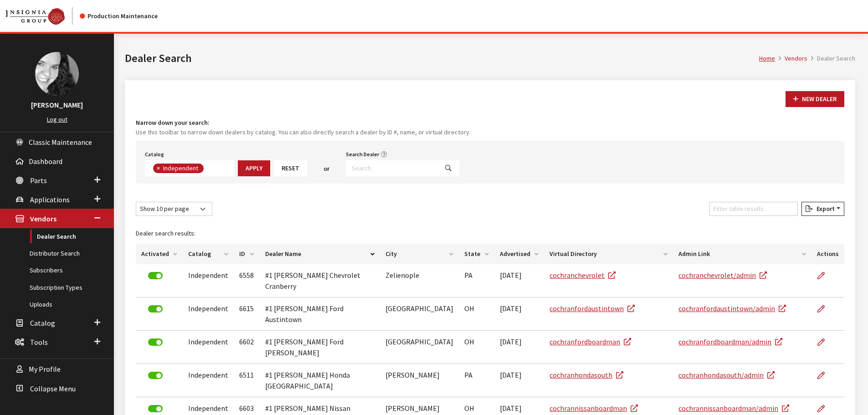 Image resolution: width=868 pixels, height=415 pixels. I want to click on th: Actions, so click(827, 253).